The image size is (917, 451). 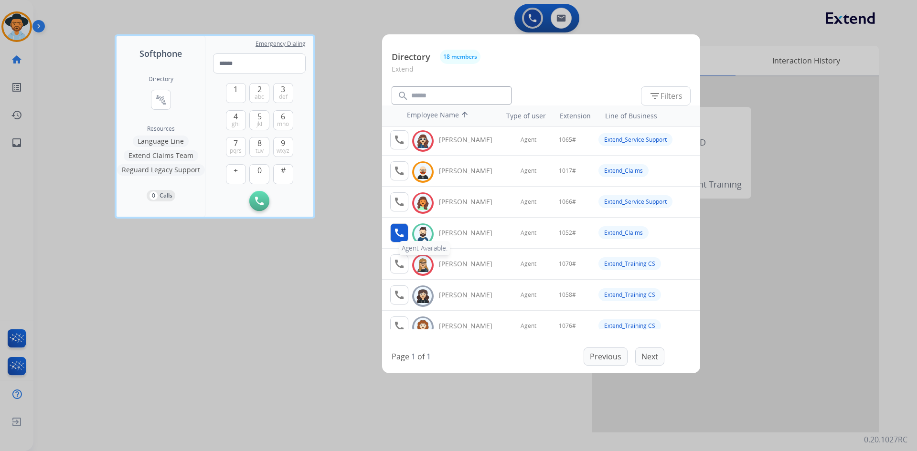 I want to click on span: 5, so click(x=259, y=117).